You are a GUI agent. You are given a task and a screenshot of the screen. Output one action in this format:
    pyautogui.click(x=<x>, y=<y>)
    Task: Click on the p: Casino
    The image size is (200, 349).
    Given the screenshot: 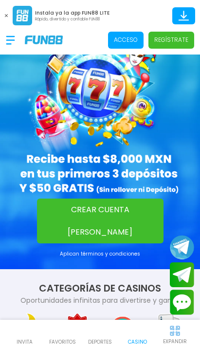 What is the action you would take?
    pyautogui.click(x=137, y=342)
    